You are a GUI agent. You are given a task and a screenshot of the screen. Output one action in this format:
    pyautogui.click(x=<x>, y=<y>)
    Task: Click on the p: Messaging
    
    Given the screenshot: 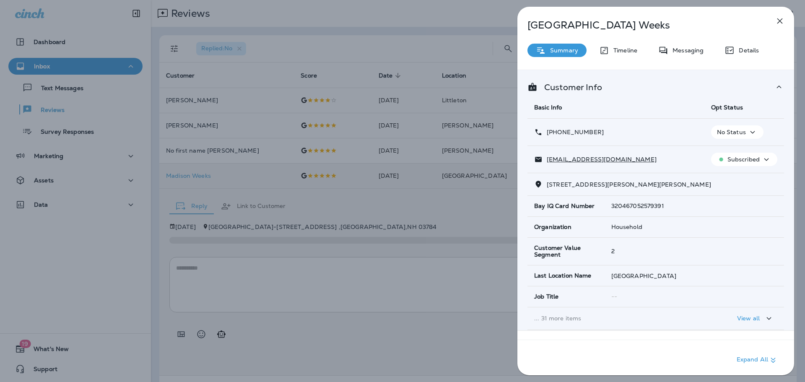 What is the action you would take?
    pyautogui.click(x=686, y=50)
    